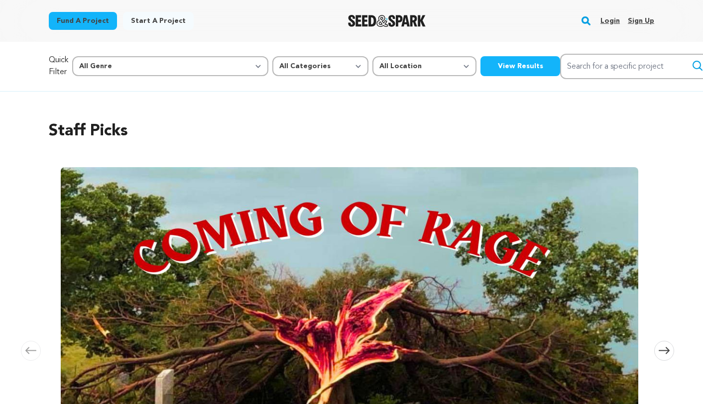  What do you see at coordinates (58, 66) in the screenshot?
I see `p: Quick Filter` at bounding box center [58, 66].